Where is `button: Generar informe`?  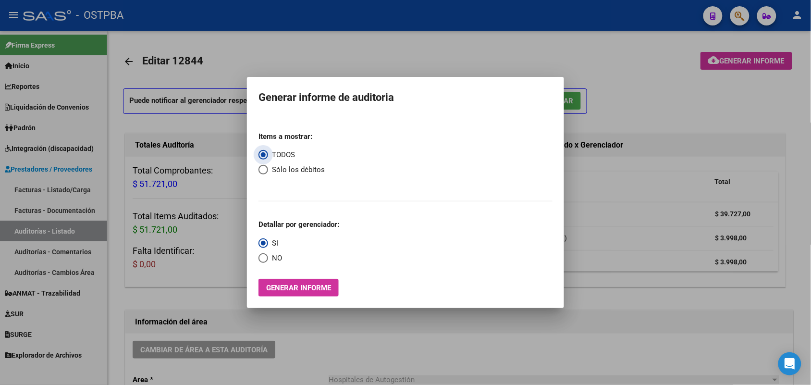
button: Generar informe is located at coordinates (298, 287).